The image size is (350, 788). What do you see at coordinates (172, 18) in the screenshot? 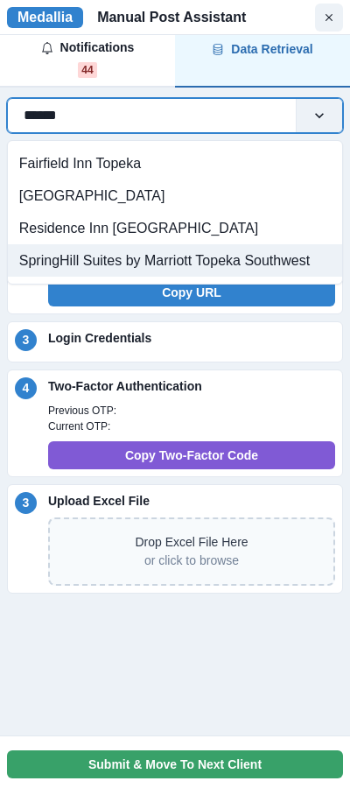
I see `p: Manual Post Assistant` at bounding box center [172, 18].